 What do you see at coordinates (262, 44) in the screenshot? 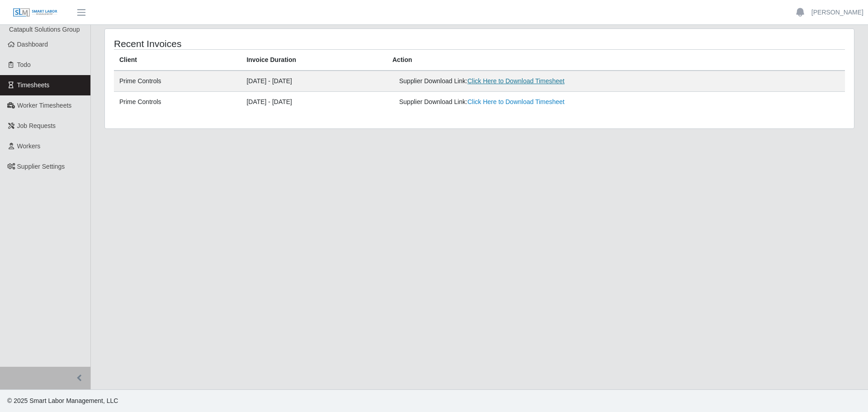
I see `h4: Recent Invoices` at bounding box center [262, 44].